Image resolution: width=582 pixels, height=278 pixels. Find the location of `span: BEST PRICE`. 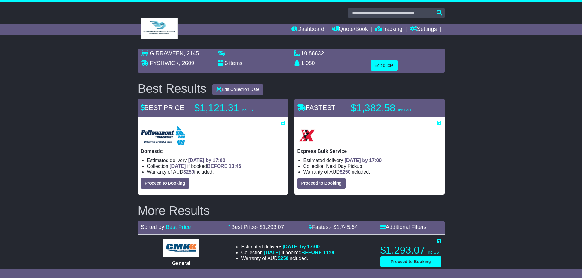

span: BEST PRICE is located at coordinates (162, 108).